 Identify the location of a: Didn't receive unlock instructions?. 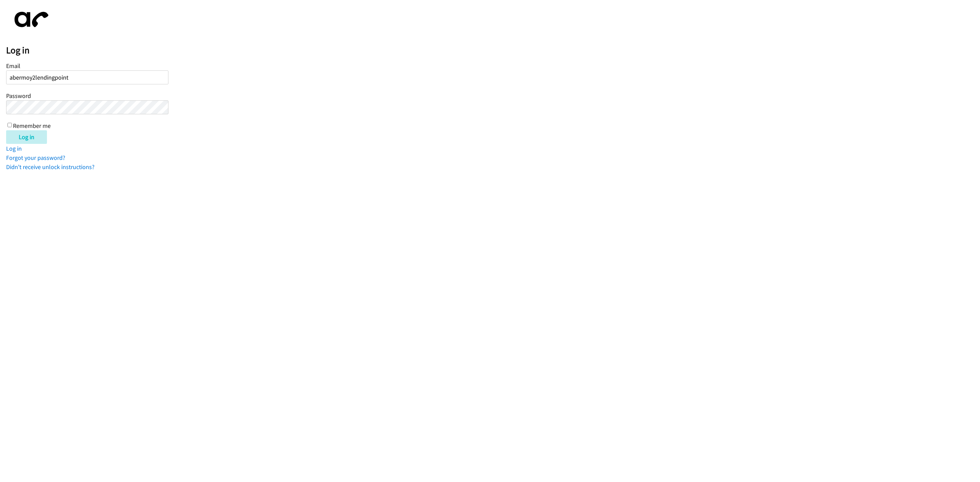
(51, 167).